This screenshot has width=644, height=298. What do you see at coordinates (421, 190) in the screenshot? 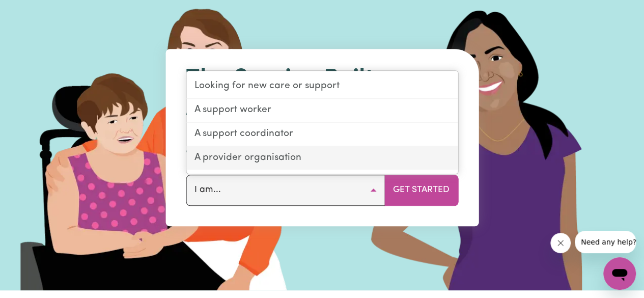
I see `button: Get Started` at bounding box center [421, 190].